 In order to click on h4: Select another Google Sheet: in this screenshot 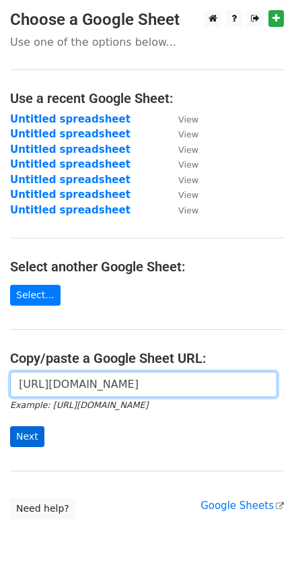, I will do `click(147, 267)`.